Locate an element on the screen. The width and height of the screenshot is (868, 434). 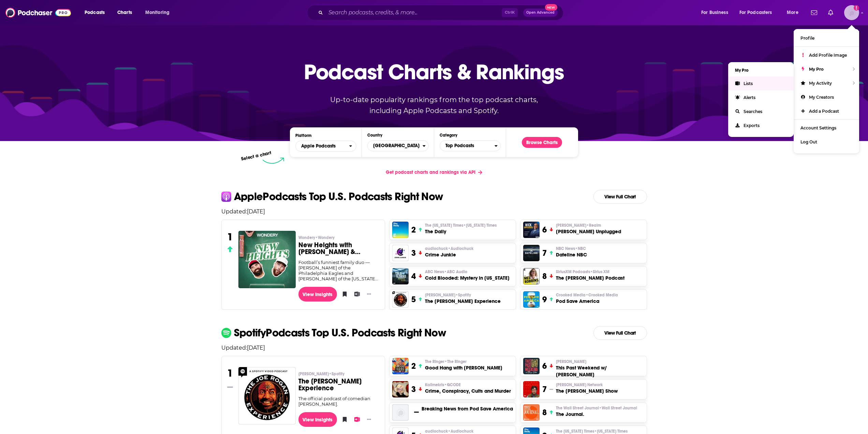
span: For Business is located at coordinates (714, 13).